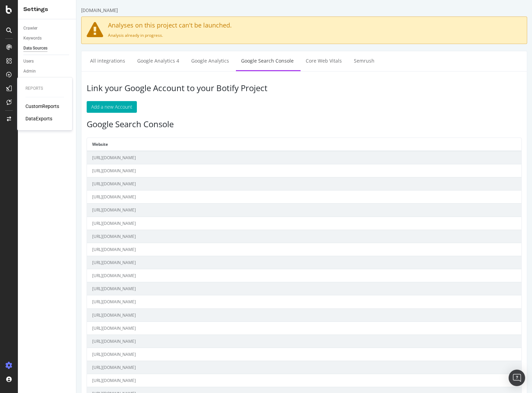  I want to click on div: Reports, so click(45, 88).